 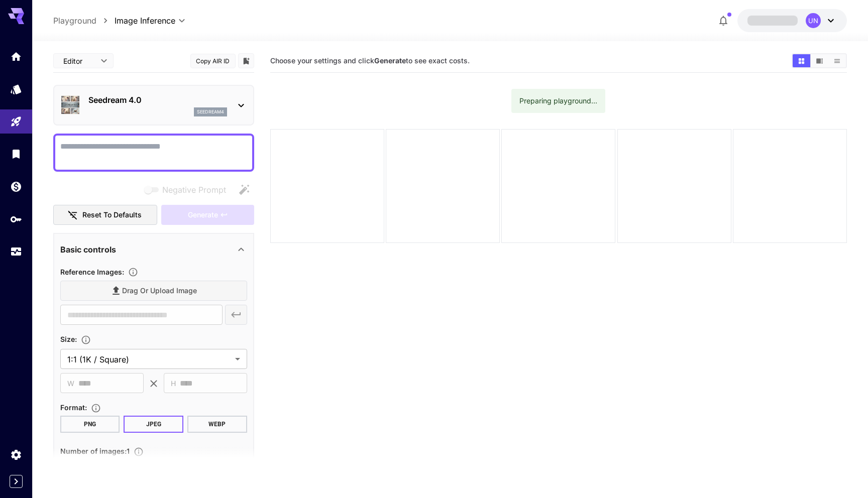 I want to click on button: Show media in video view, so click(x=819, y=61).